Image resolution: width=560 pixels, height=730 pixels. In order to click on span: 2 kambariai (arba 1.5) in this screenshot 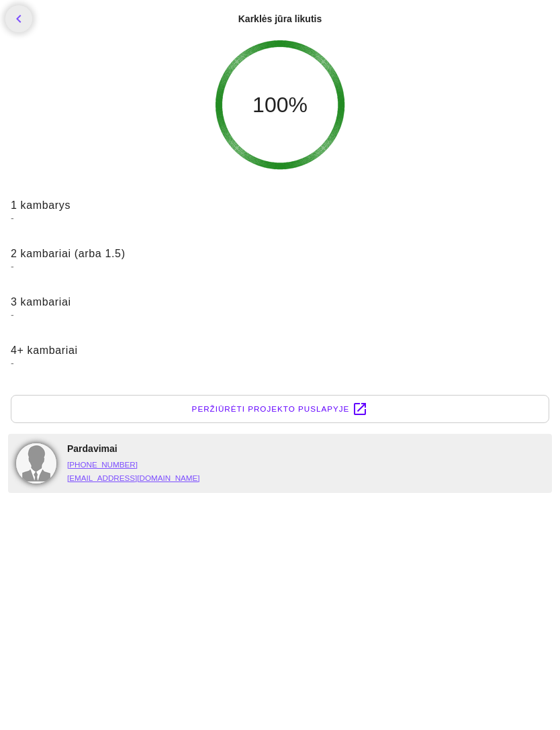, I will do `click(68, 253)`.